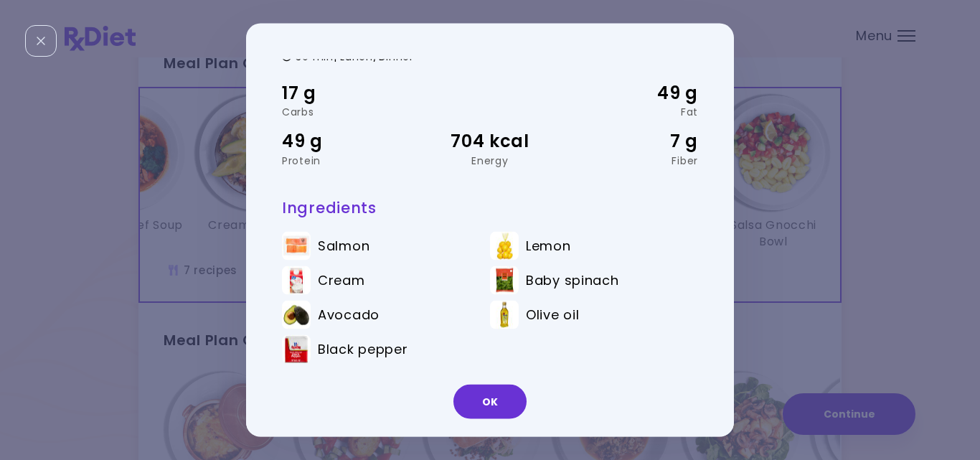 The width and height of the screenshot is (980, 460). I want to click on button: OK, so click(490, 402).